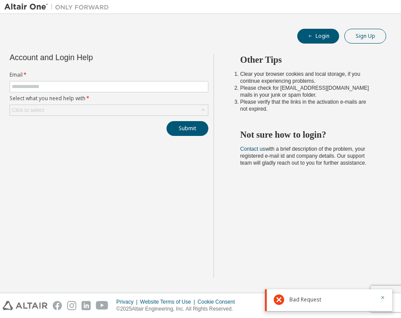 The height and width of the screenshot is (318, 401). What do you see at coordinates (102, 306) in the screenshot?
I see `img: youtube.svg` at bounding box center [102, 306].